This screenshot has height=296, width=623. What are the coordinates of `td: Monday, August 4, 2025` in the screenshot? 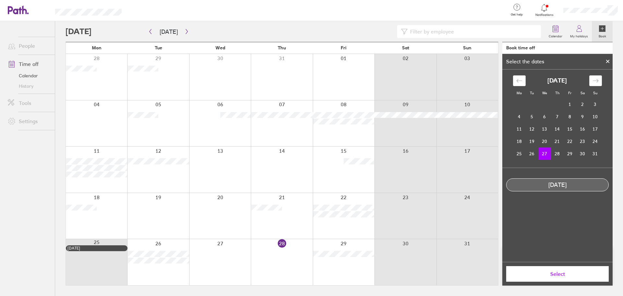 It's located at (519, 117).